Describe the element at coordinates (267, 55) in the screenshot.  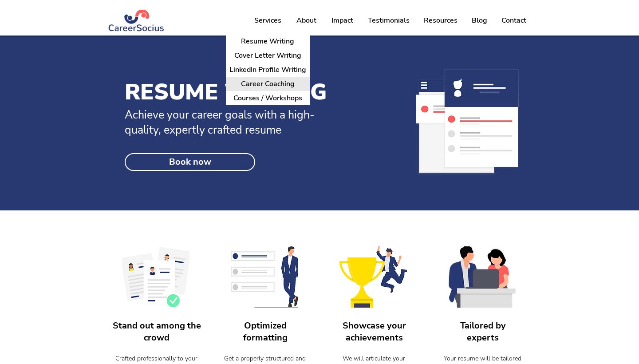
I see `p: Cover Letter Writing` at that location.